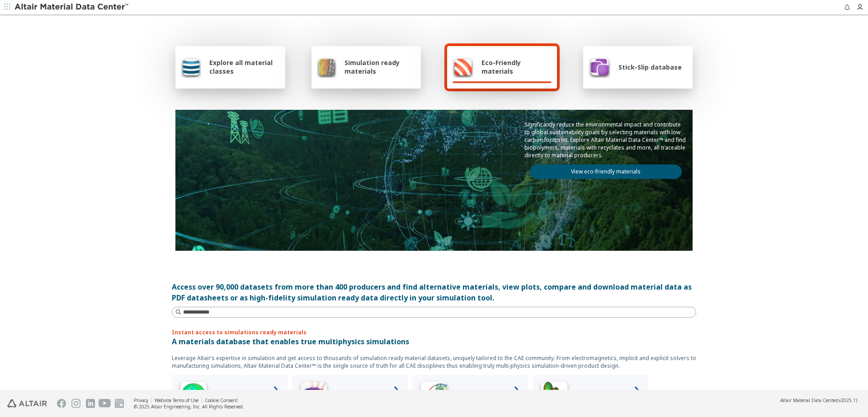 Image resolution: width=868 pixels, height=417 pixels. What do you see at coordinates (314, 396) in the screenshot?
I see `img: Low Frequency Icon` at bounding box center [314, 396].